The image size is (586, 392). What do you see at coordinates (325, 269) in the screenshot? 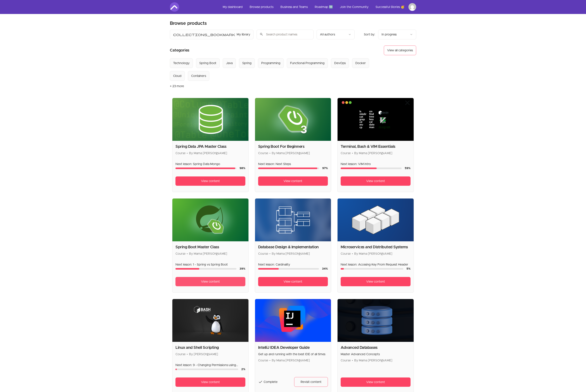
I see `span: 34 %` at bounding box center [325, 269].